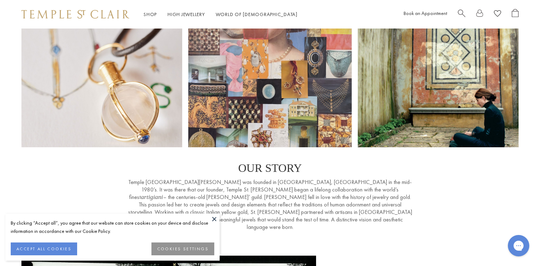  I want to click on nav: Main navigation, so click(220, 14).